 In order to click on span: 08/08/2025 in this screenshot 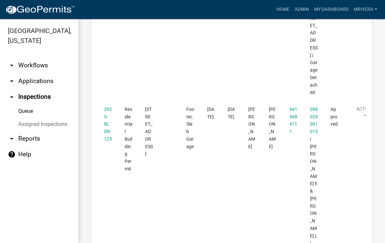, I will do `click(211, 113)`.